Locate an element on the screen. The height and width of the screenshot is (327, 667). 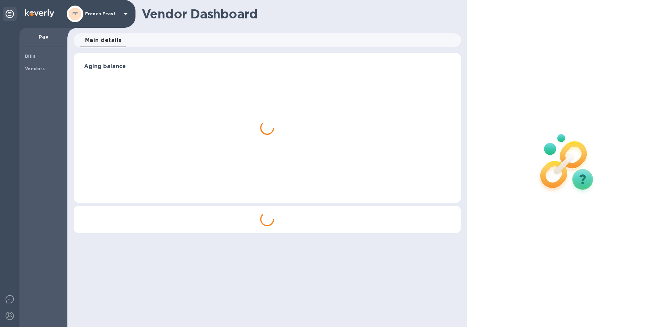
span: Main details is located at coordinates (103, 40).